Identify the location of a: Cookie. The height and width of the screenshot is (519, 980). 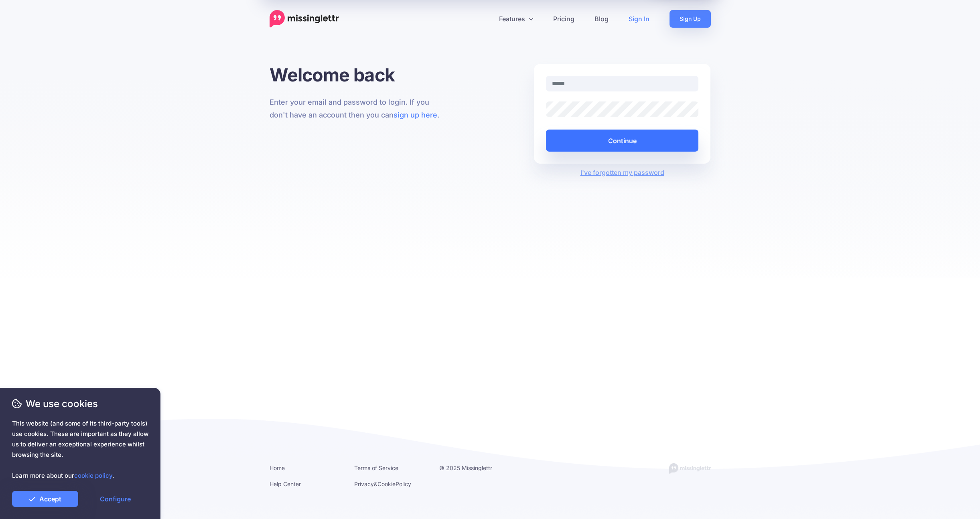
(386, 484).